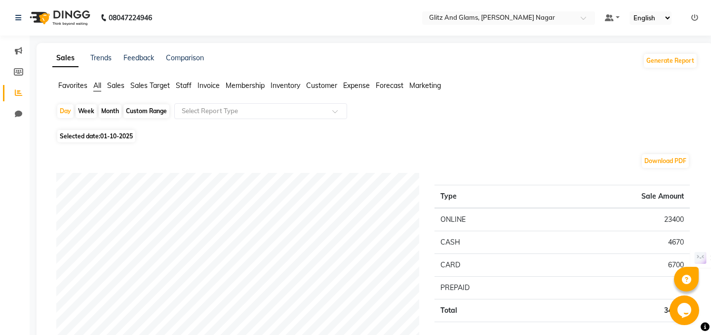 The image size is (711, 335). I want to click on span: Selected date:, so click(96, 136).